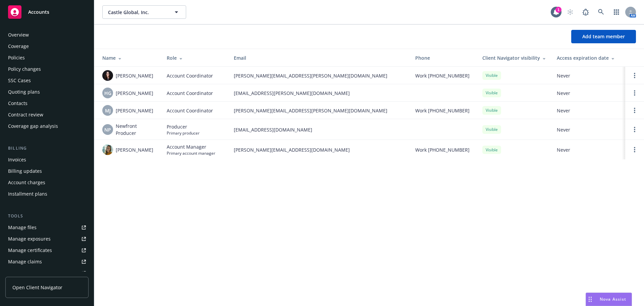 The width and height of the screenshot is (644, 306). Describe the element at coordinates (24, 69) in the screenshot. I see `div: Policy changes` at that location.